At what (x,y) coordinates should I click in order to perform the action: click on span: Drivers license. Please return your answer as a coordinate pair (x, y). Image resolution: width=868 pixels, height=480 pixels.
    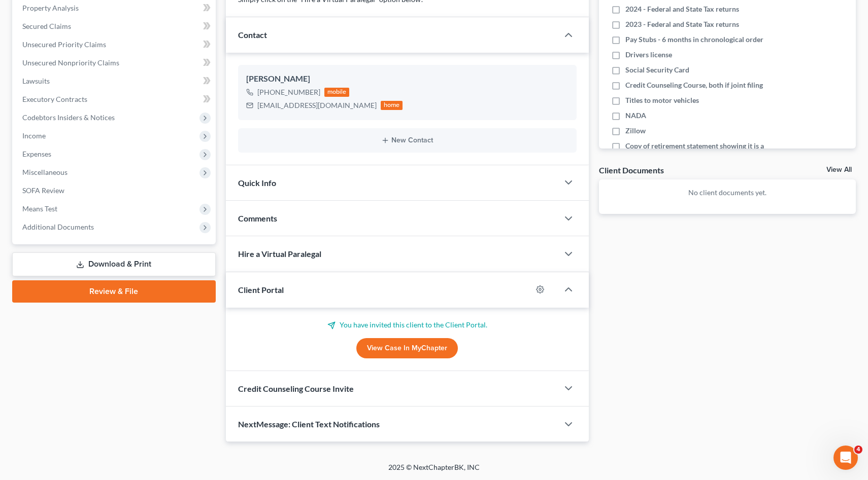
    Looking at the image, I should click on (648, 54).